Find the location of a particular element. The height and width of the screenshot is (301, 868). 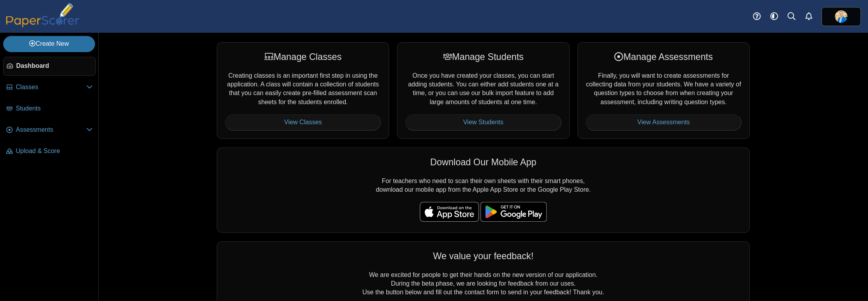

img: PaperScorer is located at coordinates (42, 15).